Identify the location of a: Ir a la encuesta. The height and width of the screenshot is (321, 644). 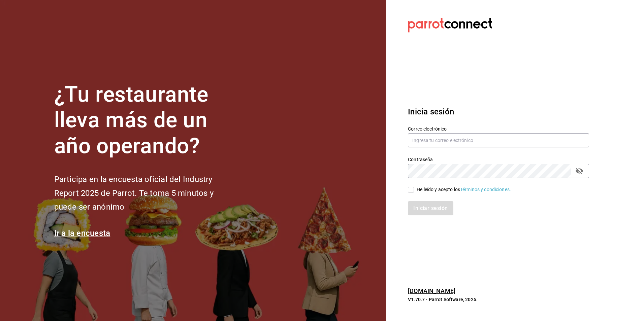
(82, 233).